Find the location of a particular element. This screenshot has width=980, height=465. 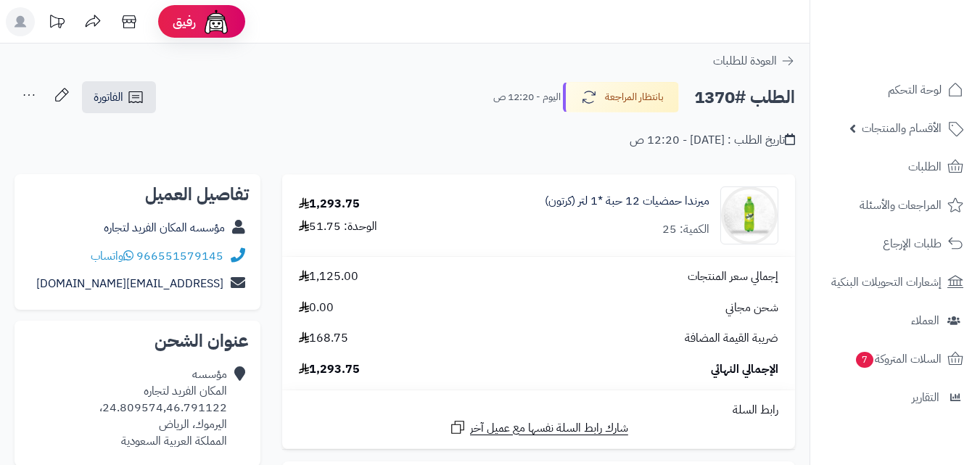

span: رفيق is located at coordinates (184, 22).